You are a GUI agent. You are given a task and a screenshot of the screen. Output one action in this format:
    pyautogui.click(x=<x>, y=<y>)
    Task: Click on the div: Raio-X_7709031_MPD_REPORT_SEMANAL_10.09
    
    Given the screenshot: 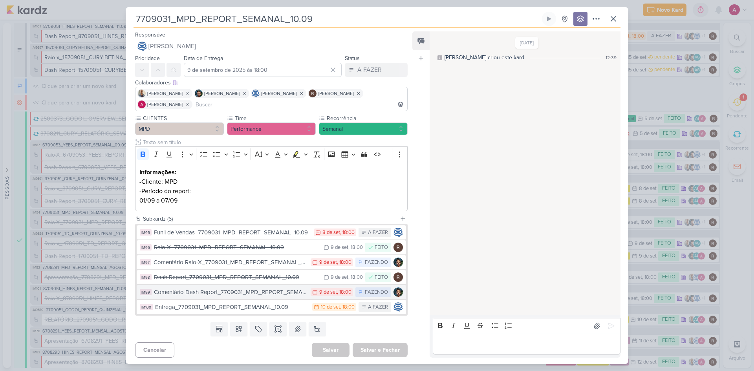 What is the action you would take?
    pyautogui.click(x=237, y=248)
    